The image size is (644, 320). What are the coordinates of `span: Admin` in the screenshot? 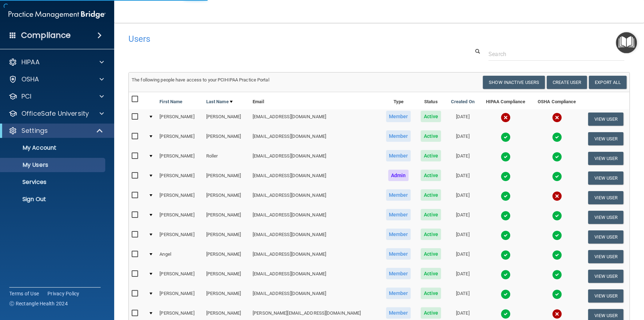 It's located at (398, 175).